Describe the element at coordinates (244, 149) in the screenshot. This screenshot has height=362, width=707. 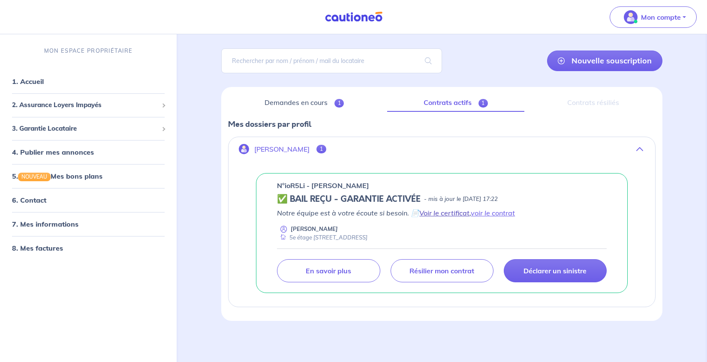
I see `img: illu_account.svg` at that location.